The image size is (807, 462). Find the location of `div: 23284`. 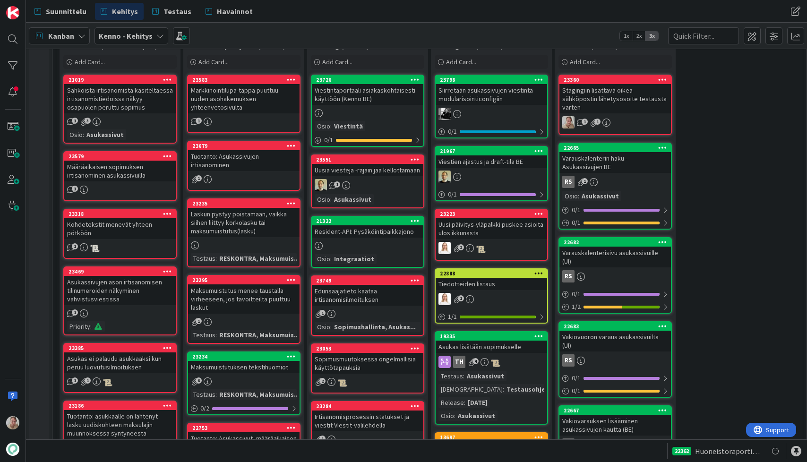

div: 23284 is located at coordinates (368, 406).